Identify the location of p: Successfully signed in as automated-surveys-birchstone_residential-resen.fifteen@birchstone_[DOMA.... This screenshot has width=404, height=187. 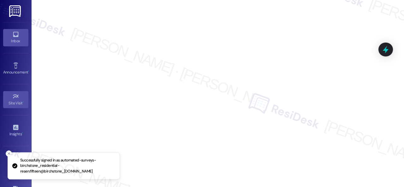
(67, 166).